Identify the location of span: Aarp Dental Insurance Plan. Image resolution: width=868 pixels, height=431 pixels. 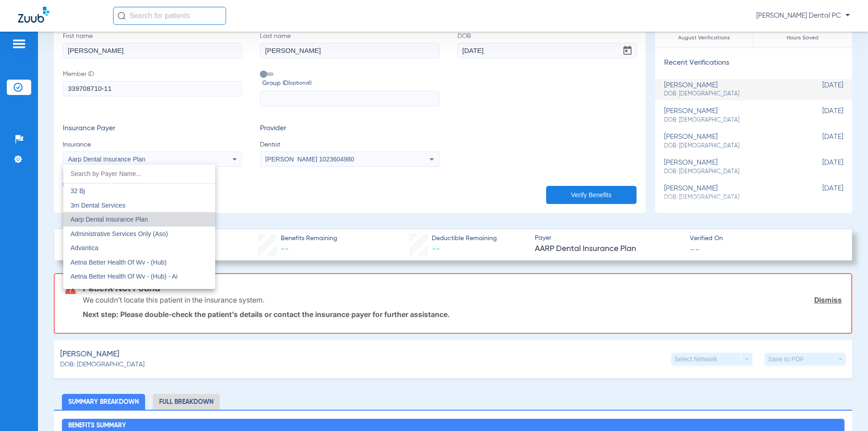
(109, 220).